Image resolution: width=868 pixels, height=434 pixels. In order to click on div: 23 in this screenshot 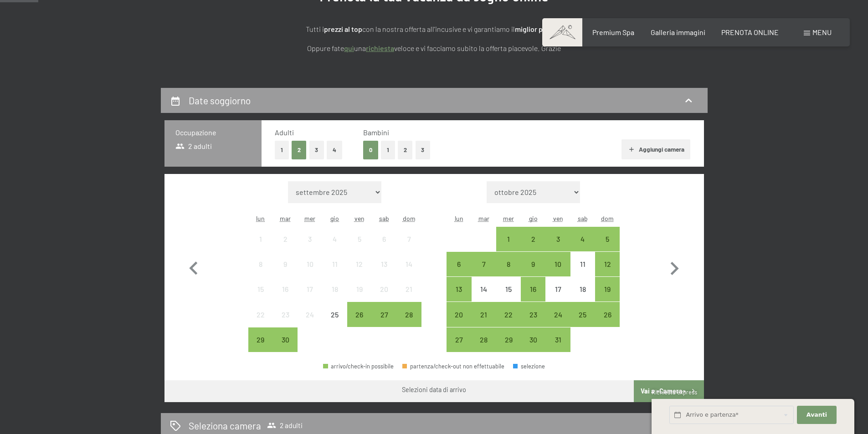, I will do `click(286, 322)`.